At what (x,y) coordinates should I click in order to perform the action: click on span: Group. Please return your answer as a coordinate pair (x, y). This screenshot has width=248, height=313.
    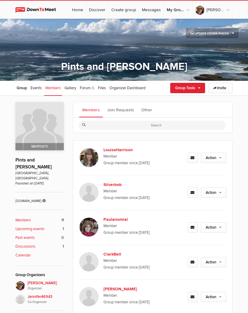
    Looking at the image, I should click on (22, 88).